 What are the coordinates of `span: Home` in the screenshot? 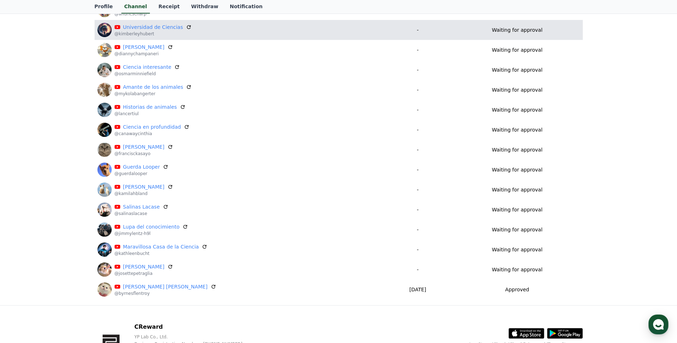 It's located at (24, 240).